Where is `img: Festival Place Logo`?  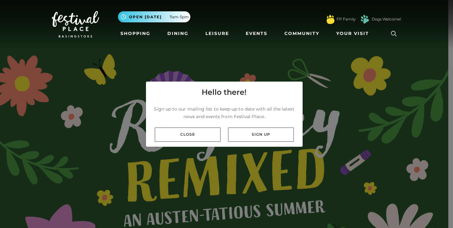
img: Festival Place Logo is located at coordinates (76, 24).